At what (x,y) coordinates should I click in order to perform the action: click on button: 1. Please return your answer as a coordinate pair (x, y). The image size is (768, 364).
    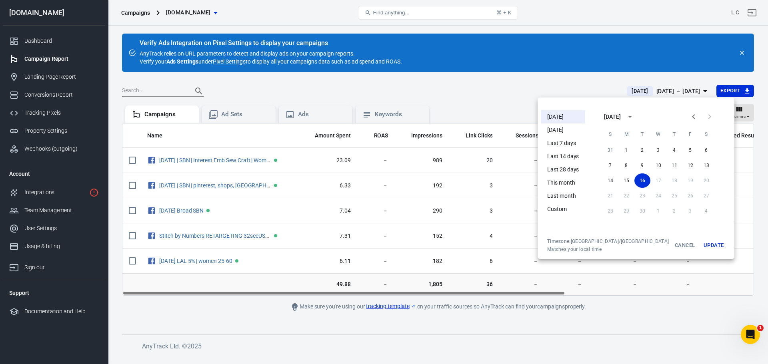
    Looking at the image, I should click on (626, 150).